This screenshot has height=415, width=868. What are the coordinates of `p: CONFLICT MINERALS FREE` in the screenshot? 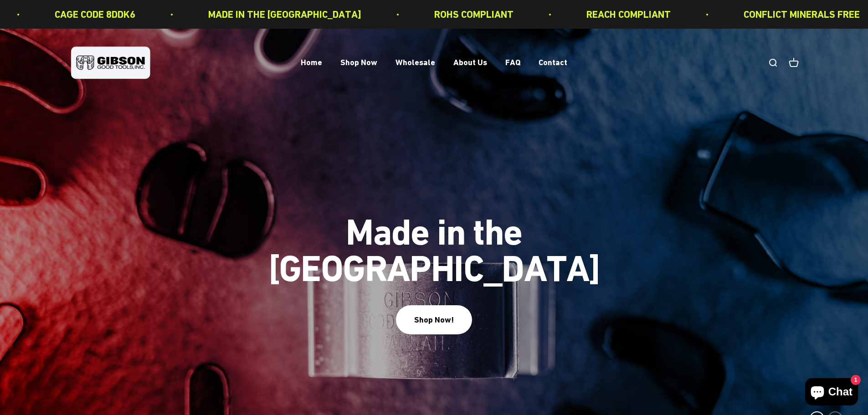 It's located at (801, 14).